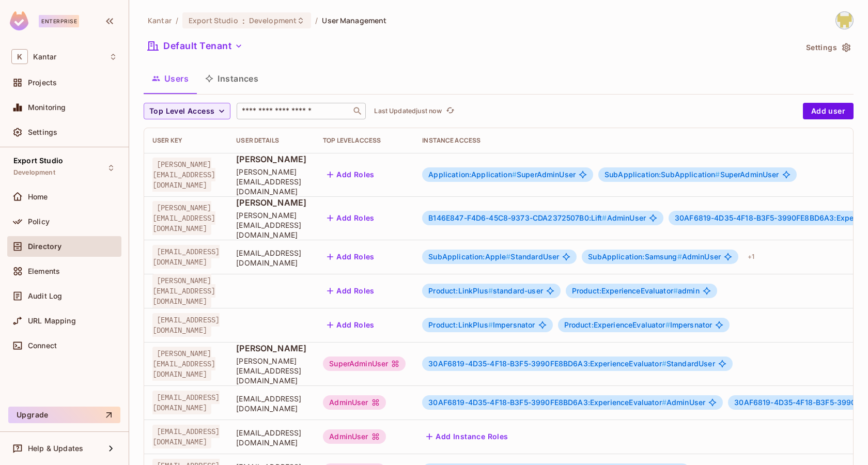 The image size is (868, 465). I want to click on span: B146E847-F4D6-45C8-9373-CDA2372507B0:Lift, so click(517, 217).